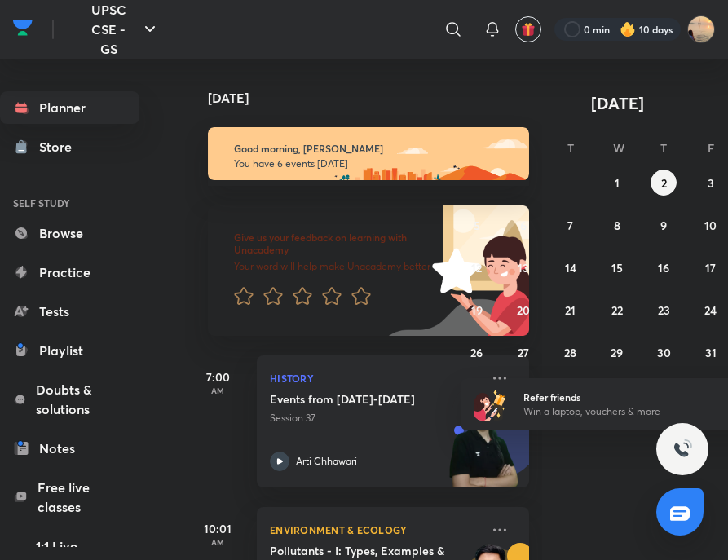  What do you see at coordinates (571, 268) in the screenshot?
I see `button: October 14, 2025` at bounding box center [571, 268].